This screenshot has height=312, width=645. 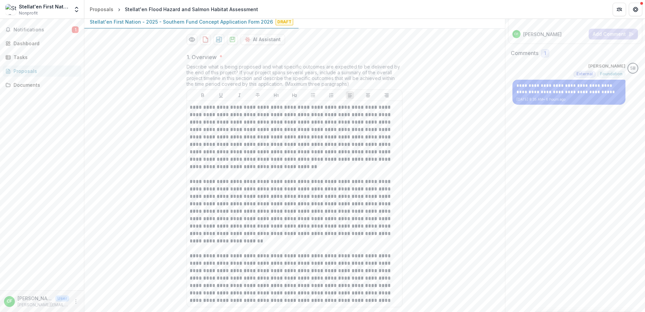 I want to click on button: Strike, so click(x=258, y=95).